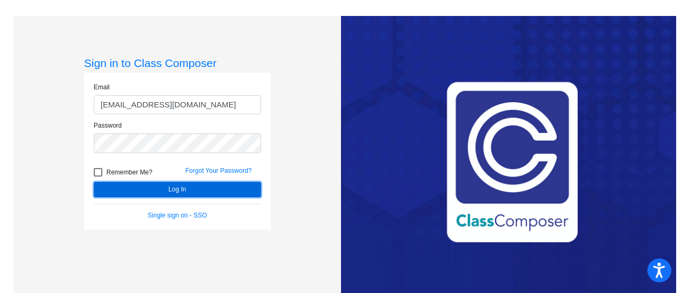  Describe the element at coordinates (129, 173) in the screenshot. I see `span: Remember Me?` at that location.